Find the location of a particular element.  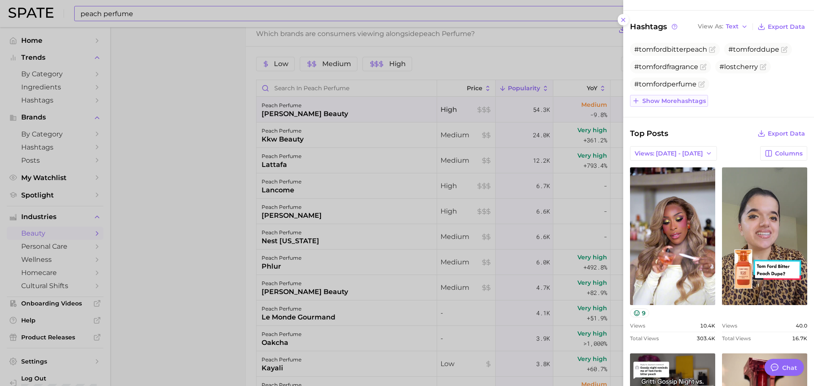

span: Hashtags is located at coordinates (654, 27).